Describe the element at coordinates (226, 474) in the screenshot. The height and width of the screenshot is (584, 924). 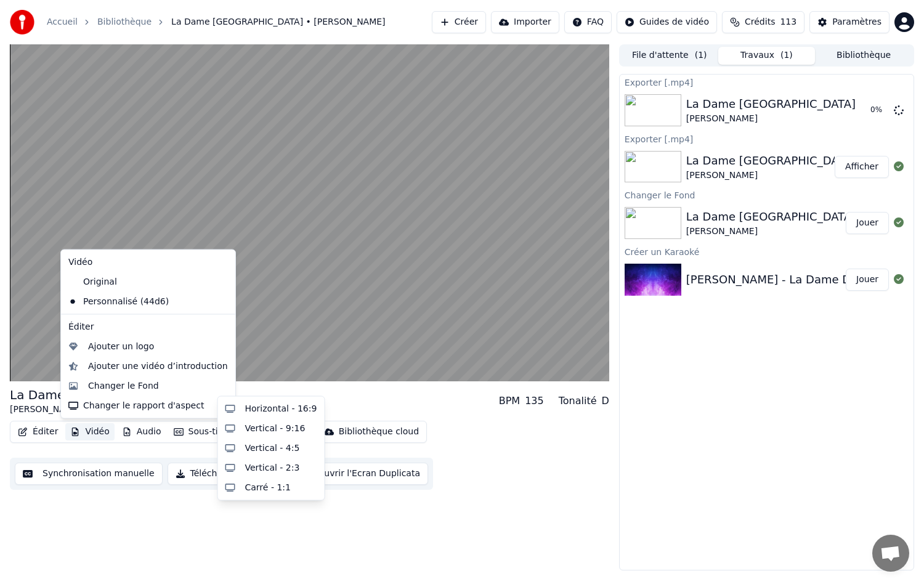
I see `button: Télécharger la vidéo` at that location.